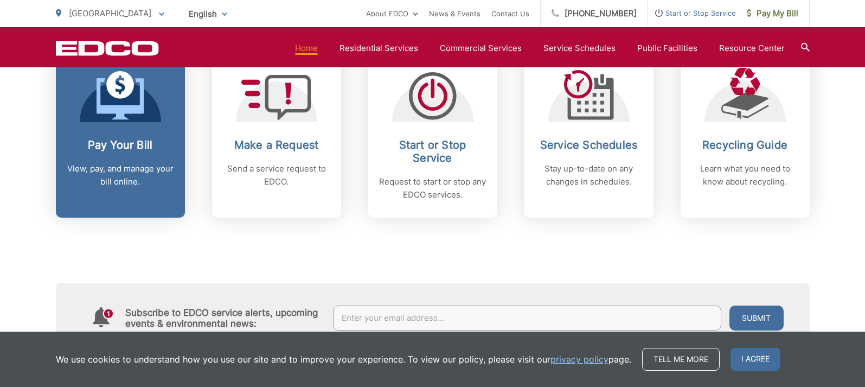 The width and height of the screenshot is (865, 387). What do you see at coordinates (527, 318) in the screenshot?
I see `input: Enter your email address...` at bounding box center [527, 318].